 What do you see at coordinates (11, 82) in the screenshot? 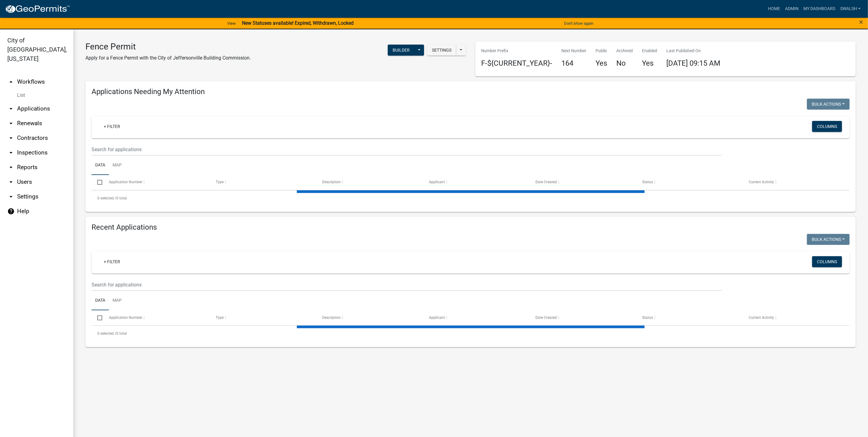
I see `i: arrow_drop_up` at bounding box center [11, 82].